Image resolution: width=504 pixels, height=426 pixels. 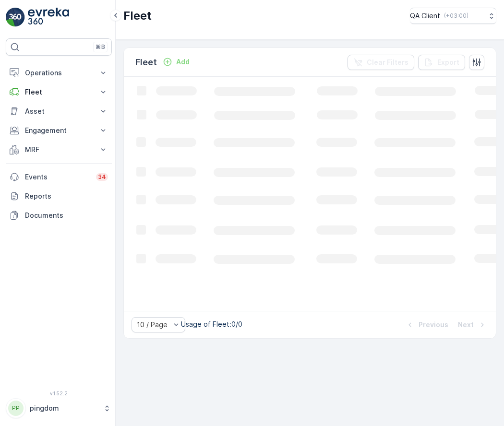 What do you see at coordinates (59, 150) in the screenshot?
I see `p: MRF` at bounding box center [59, 150].